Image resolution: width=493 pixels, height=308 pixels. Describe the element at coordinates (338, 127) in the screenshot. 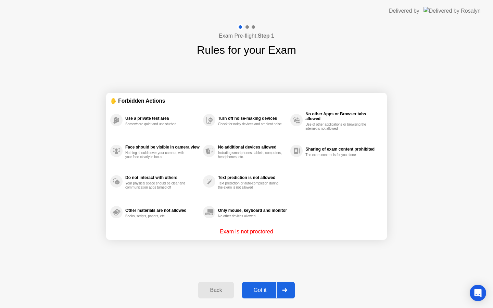

I see `div: Use of other applications or browsing the internet is not allowed` at that location.